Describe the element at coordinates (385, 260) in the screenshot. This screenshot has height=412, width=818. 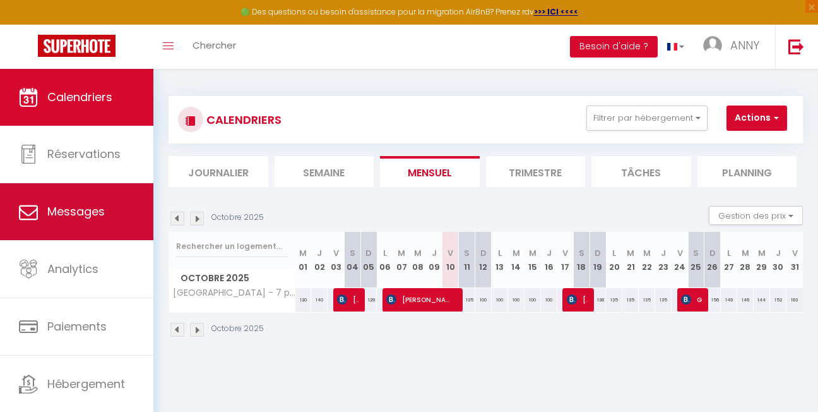
I see `th: 06` at that location.